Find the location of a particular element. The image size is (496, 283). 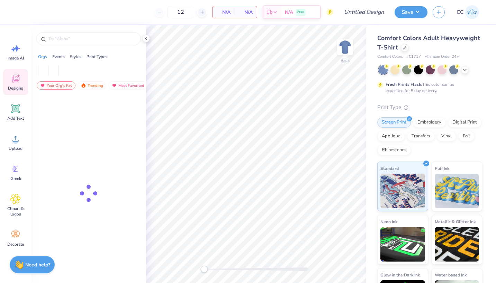

button: Save is located at coordinates (411, 12).